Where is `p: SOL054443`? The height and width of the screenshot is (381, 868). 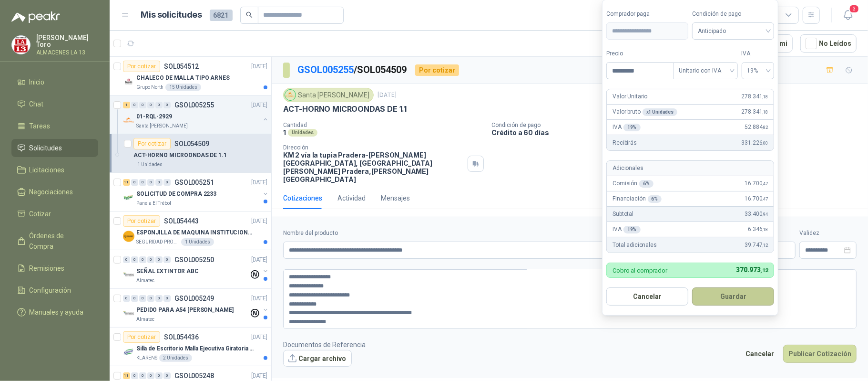 p: SOL054443 is located at coordinates (181, 221).